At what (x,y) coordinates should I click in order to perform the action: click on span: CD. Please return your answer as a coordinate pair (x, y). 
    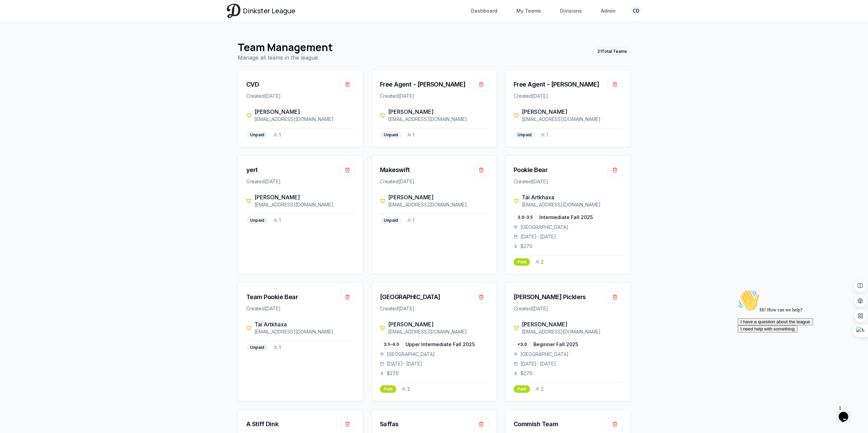
    Looking at the image, I should click on (636, 11).